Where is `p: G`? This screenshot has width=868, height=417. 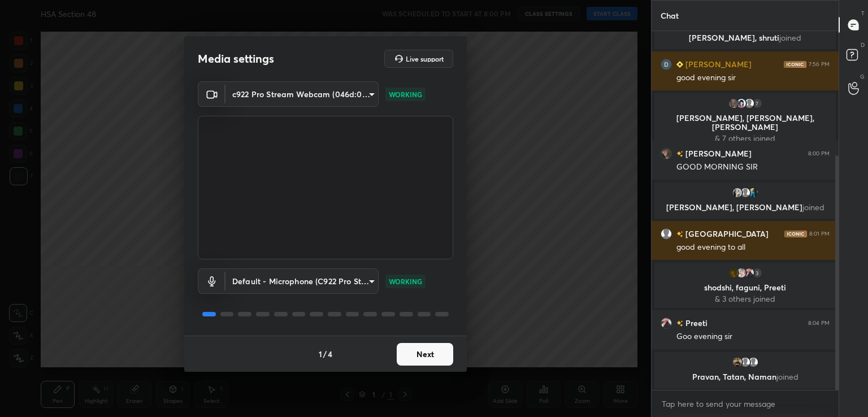 p: G is located at coordinates (863, 76).